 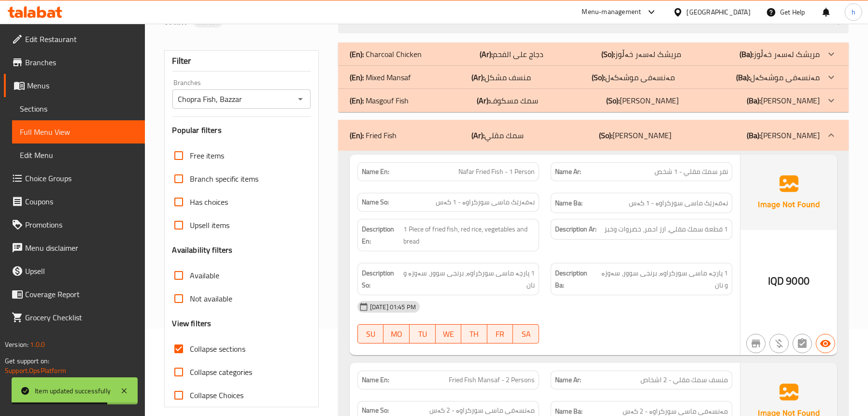 What do you see at coordinates (74, 317) in the screenshot?
I see `a: Grocery Checklist` at bounding box center [74, 317].